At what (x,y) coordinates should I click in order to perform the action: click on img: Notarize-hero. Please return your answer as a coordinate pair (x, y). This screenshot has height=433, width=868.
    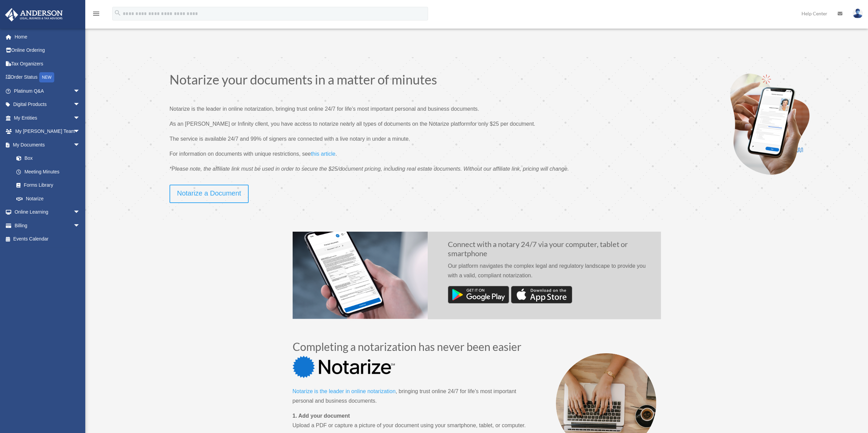
    Looking at the image, I should click on (770, 124).